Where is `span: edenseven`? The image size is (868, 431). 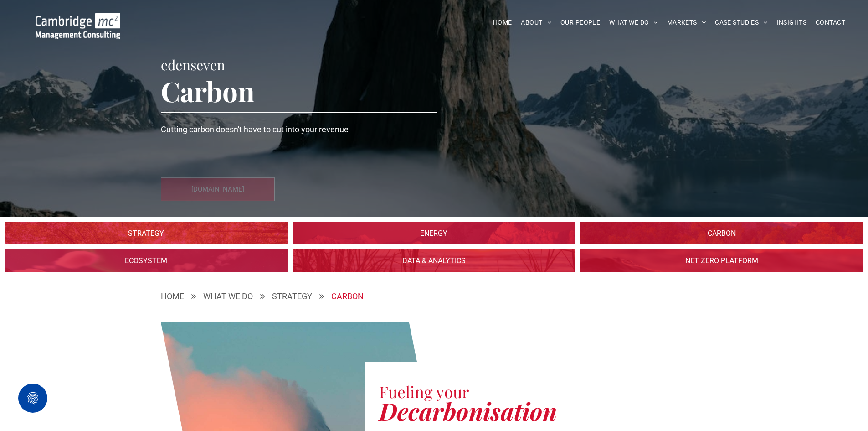 span: edenseven is located at coordinates (193, 65).